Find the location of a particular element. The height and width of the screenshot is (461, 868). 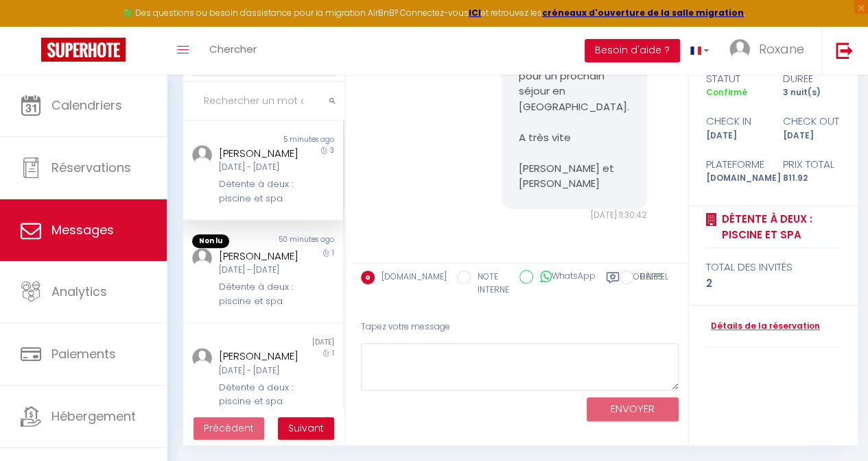

button: Besoin d'aide ? is located at coordinates (632, 50).